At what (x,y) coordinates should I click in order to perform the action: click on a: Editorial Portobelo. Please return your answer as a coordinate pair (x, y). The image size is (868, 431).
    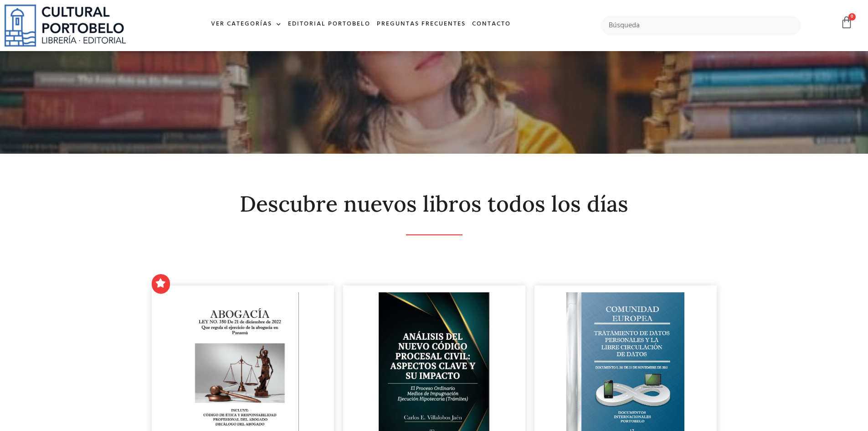
    Looking at the image, I should click on (329, 24).